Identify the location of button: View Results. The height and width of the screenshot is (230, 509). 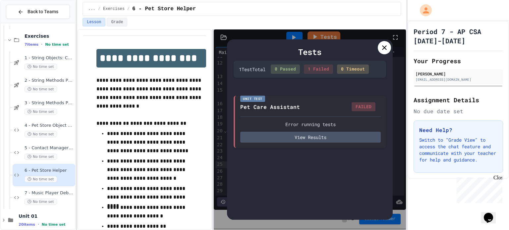
(311, 137).